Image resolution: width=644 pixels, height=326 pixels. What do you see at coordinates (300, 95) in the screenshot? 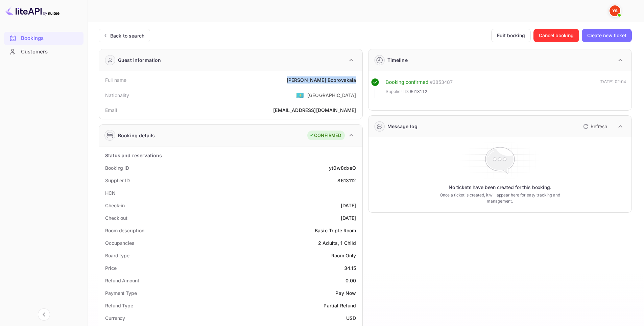
I see `span: United States` at bounding box center [300, 95].